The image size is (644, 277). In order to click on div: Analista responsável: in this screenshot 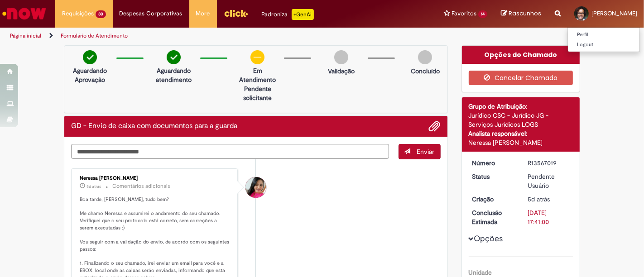, I will do `click(521, 134)`.